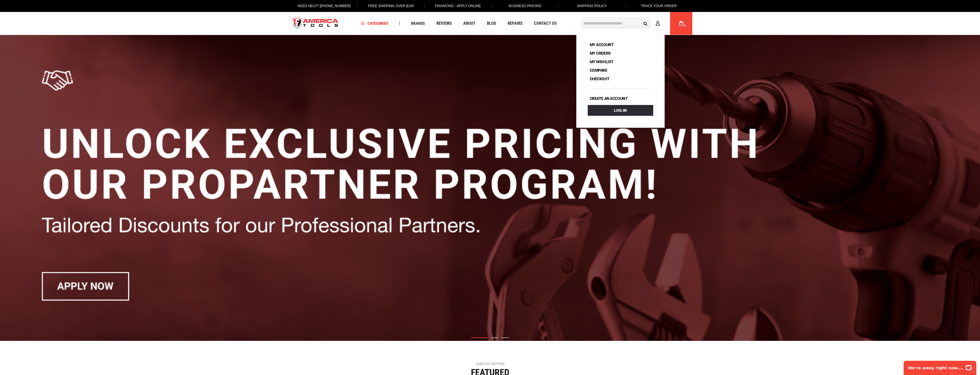  Describe the element at coordinates (36, 10) in the screenshot. I see `p: We're away right now. Please check back later!` at that location.